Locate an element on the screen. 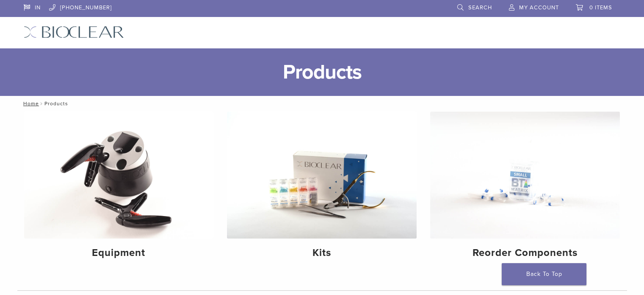  img: Reorder Components is located at coordinates (525, 175).